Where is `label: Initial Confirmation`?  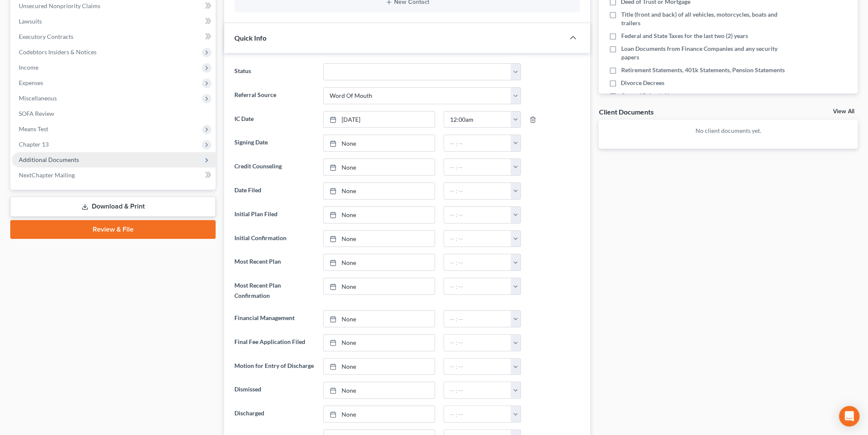
label: Initial Confirmation is located at coordinates (274, 238).